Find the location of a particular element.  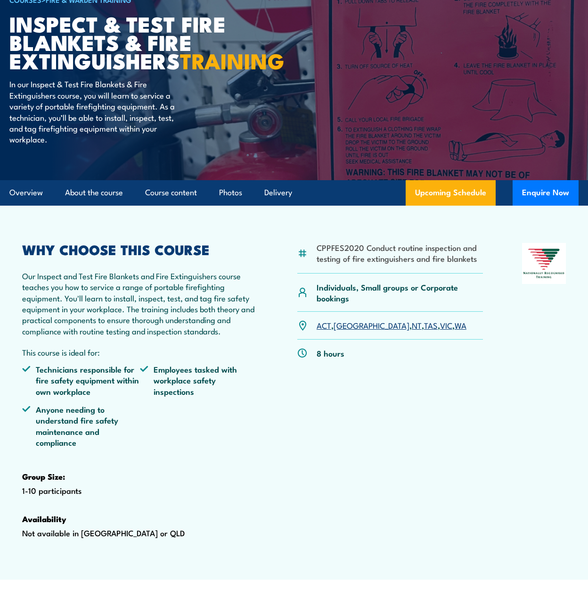

p: Our Inspect and Test Fire Blankets and Fire Extinguishers course teaches you how to service a ran... is located at coordinates (140, 303).